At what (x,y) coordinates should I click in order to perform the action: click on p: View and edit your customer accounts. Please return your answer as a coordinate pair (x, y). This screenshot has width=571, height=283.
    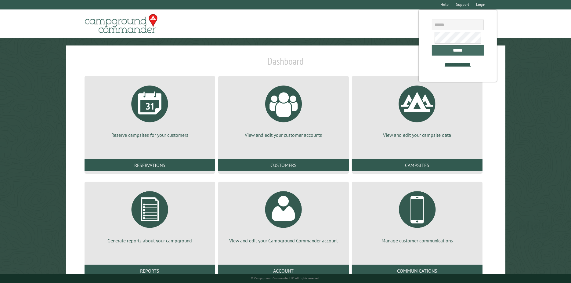
    Looking at the image, I should click on (283, 135).